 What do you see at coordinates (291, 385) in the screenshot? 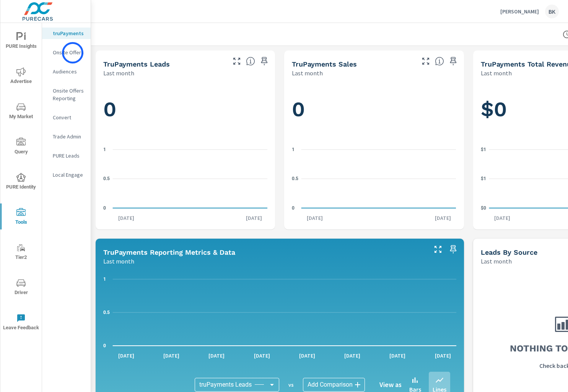
I see `p: vs` at bounding box center [291, 385].